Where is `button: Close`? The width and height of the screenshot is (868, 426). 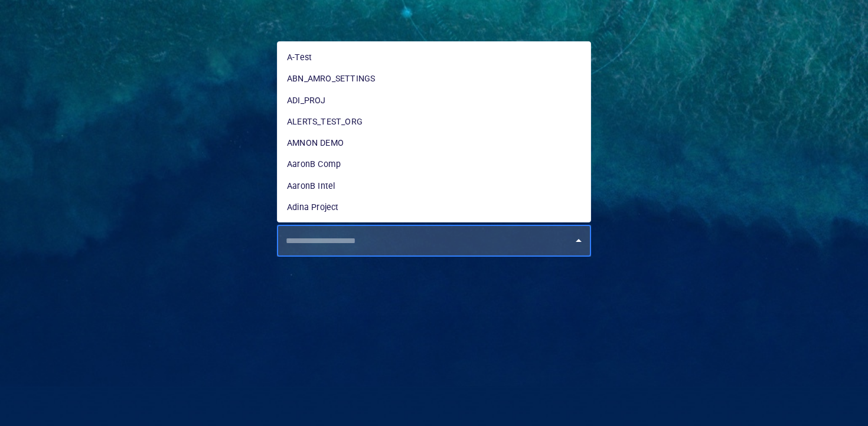
button: Close is located at coordinates (578, 241).